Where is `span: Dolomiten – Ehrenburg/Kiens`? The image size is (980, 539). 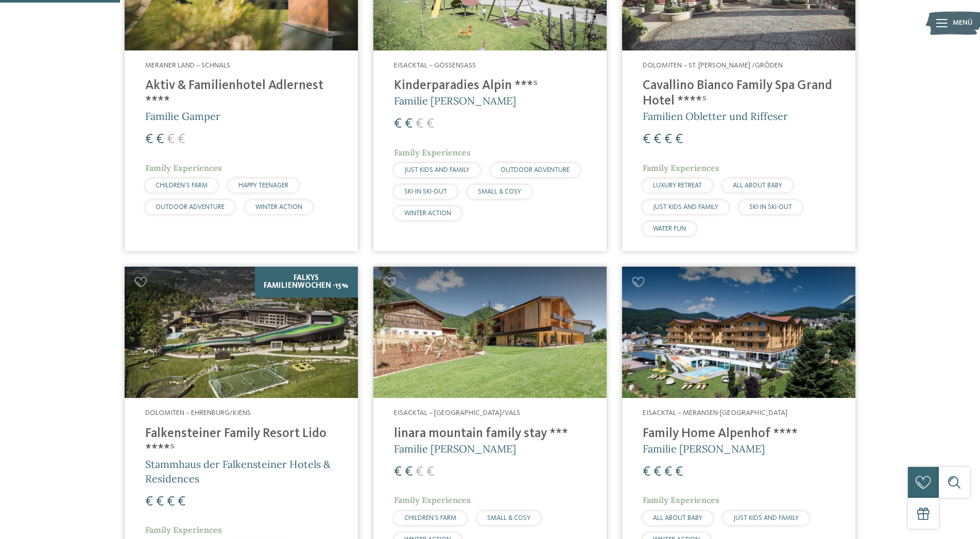 span: Dolomiten – Ehrenburg/Kiens is located at coordinates (198, 413).